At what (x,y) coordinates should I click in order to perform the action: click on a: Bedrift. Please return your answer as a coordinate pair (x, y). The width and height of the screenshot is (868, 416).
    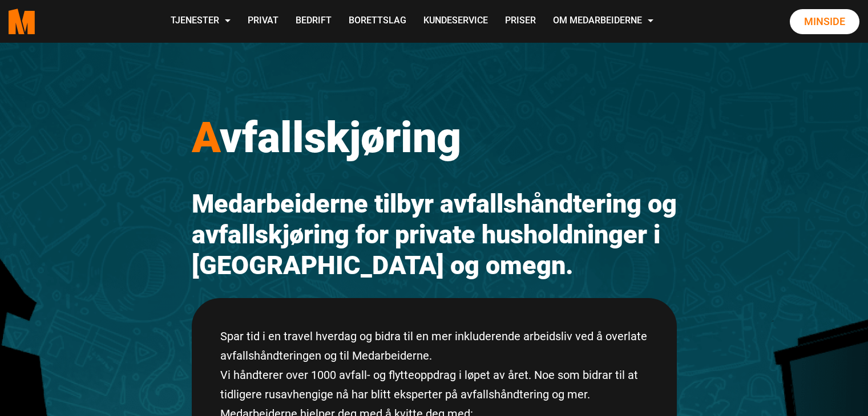
    Looking at the image, I should click on (313, 21).